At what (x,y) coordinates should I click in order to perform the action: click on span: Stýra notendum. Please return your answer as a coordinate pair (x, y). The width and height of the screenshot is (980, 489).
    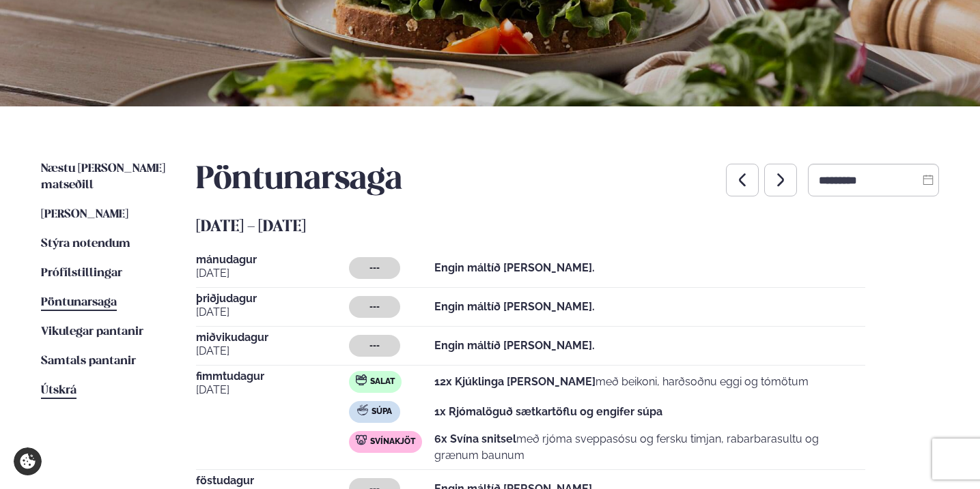
    Looking at the image, I should click on (85, 244).